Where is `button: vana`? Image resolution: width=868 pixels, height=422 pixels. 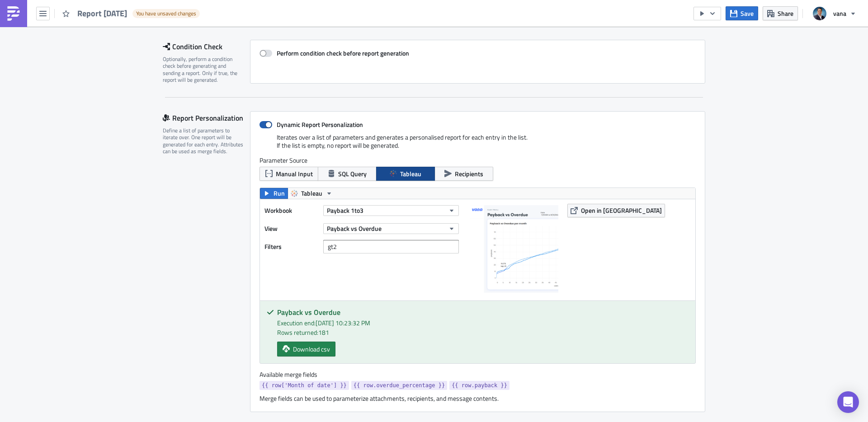
button: vana is located at coordinates (833, 13).